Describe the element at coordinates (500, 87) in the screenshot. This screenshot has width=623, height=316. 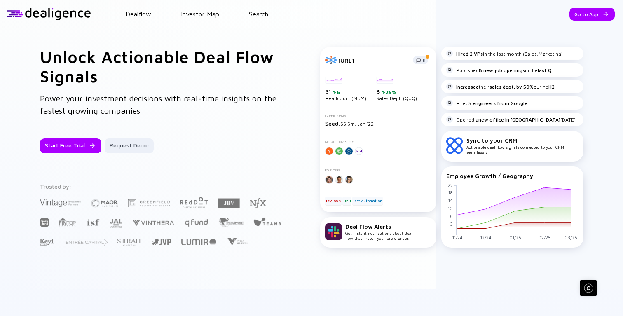
I see `div: their during` at that location.